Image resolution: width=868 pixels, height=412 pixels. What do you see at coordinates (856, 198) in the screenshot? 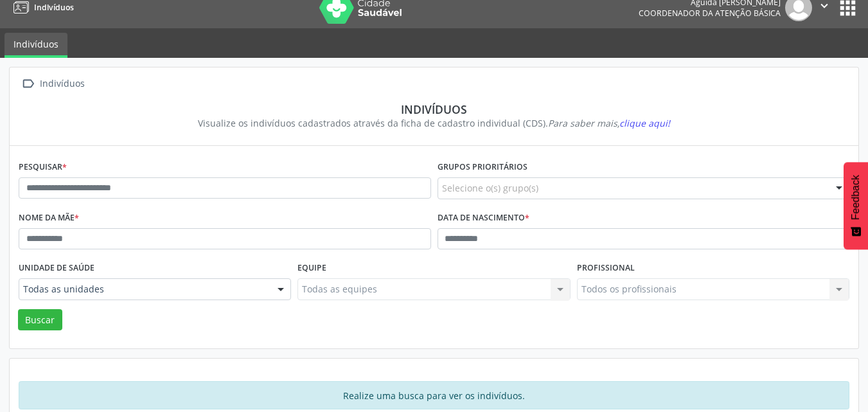
I see `span: Feedback` at bounding box center [856, 198].